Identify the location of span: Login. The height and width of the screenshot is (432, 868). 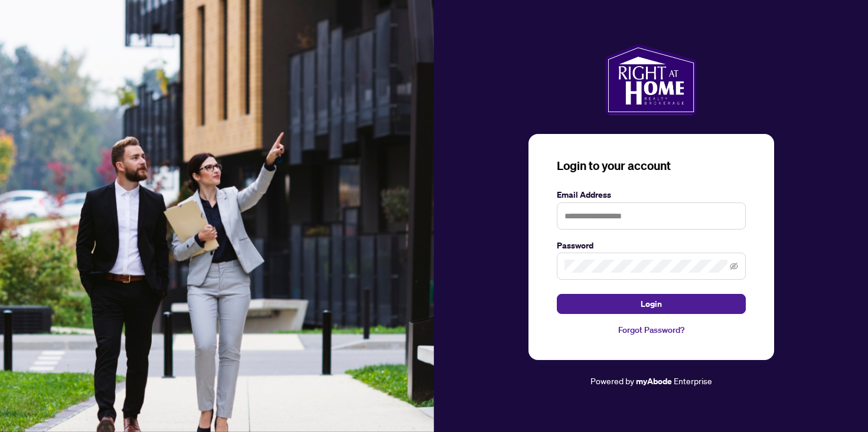
(651, 304).